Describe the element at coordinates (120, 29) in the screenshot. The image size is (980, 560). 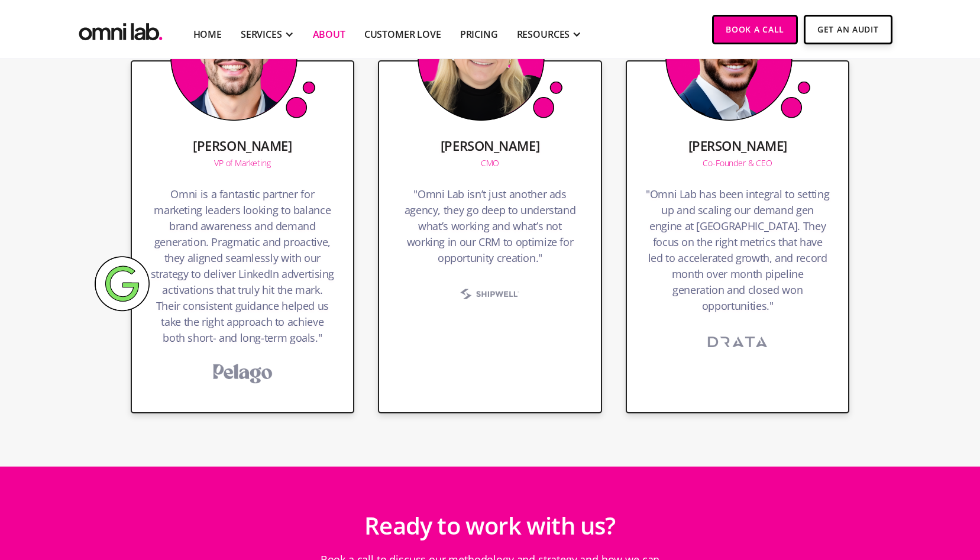
I see `a: home` at that location.